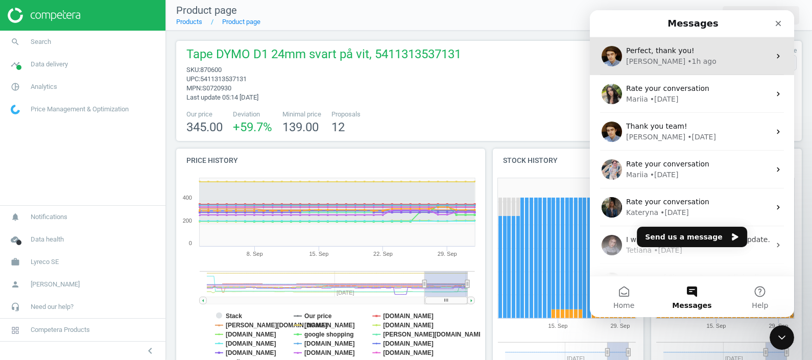  I want to click on span: Proposals, so click(346, 114).